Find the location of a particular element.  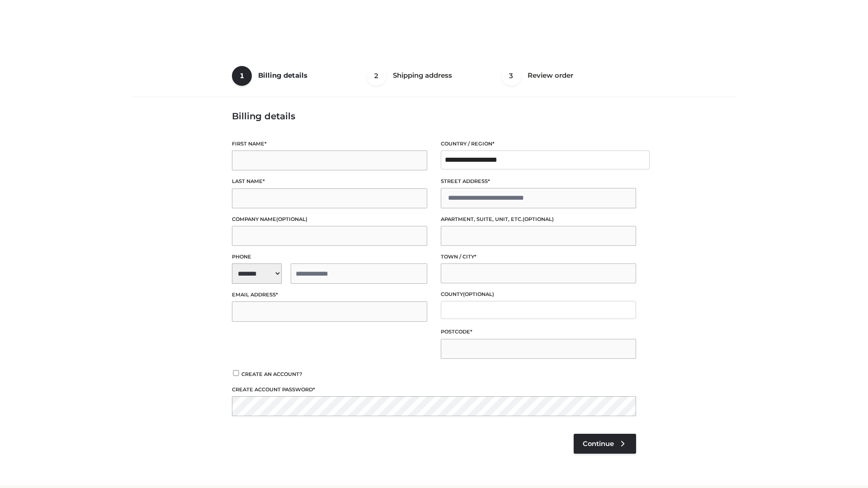

h3: Billing details is located at coordinates (434, 116).